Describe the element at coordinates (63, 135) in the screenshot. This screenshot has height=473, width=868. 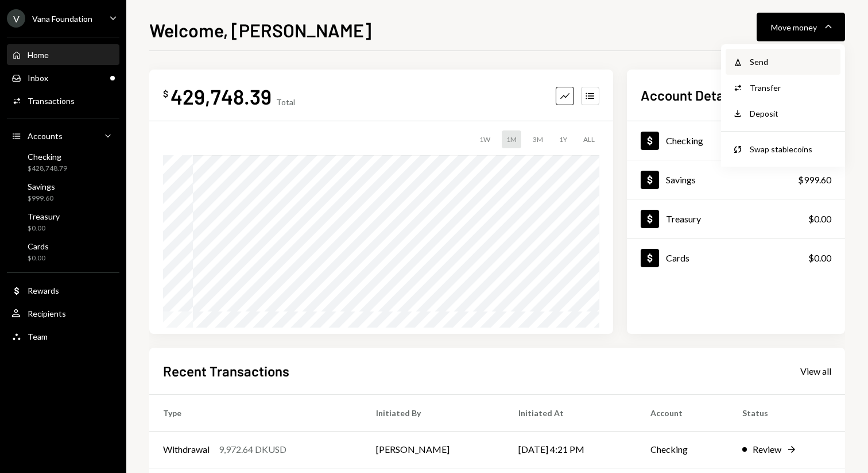
I see `a: Accounts` at that location.